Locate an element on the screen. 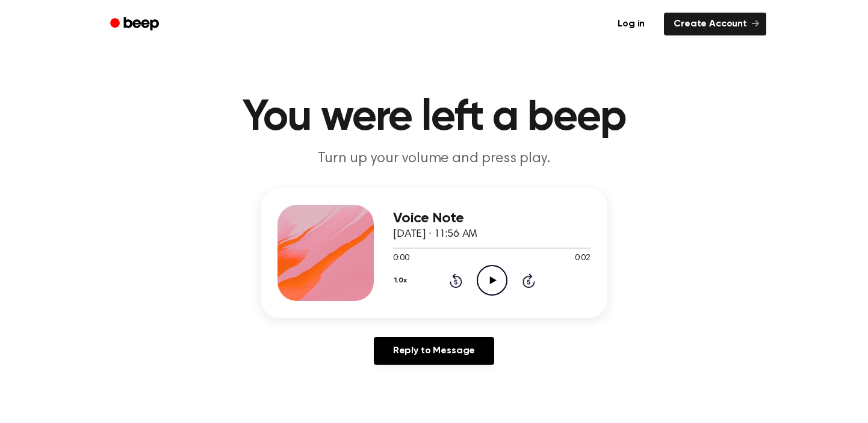  span: 0:00 is located at coordinates (401, 258).